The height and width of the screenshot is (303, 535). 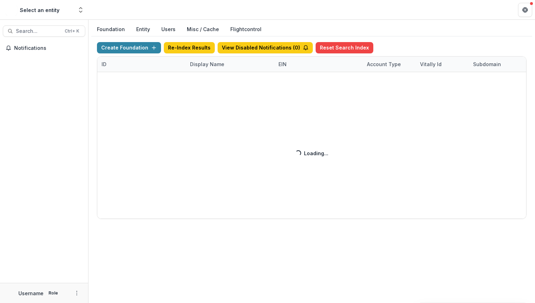 I want to click on button: Open entity switcher, so click(x=81, y=10).